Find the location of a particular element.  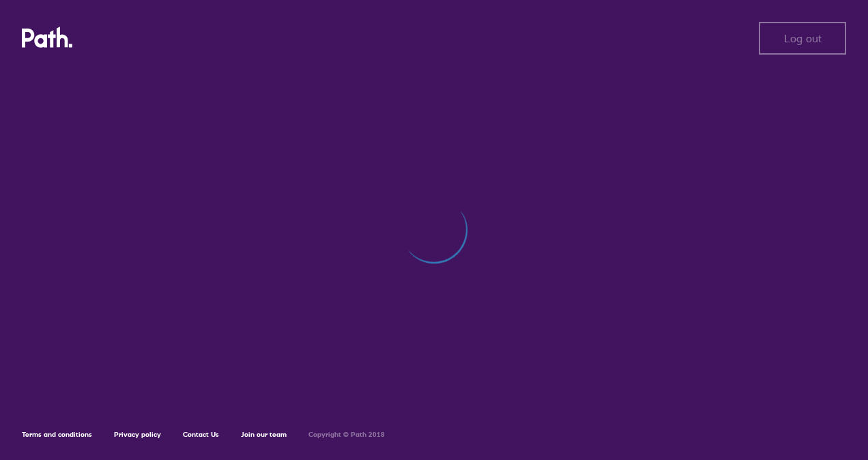

h6: Copyright © Path 2018 is located at coordinates (346, 435).